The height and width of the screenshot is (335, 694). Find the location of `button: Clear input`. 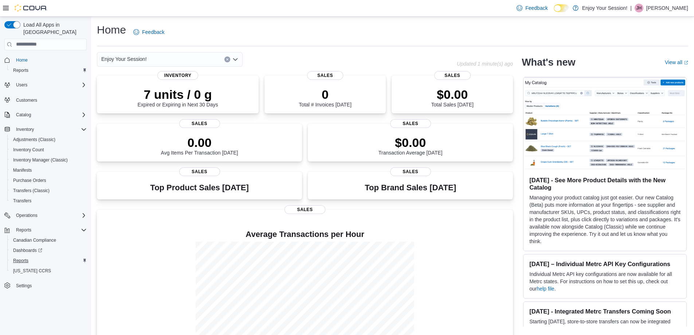

button: Clear input is located at coordinates (227, 59).